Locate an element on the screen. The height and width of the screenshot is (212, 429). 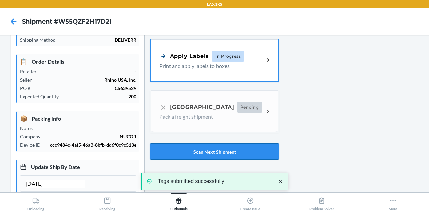
p: Tags submitted successfully is located at coordinates (214, 181).